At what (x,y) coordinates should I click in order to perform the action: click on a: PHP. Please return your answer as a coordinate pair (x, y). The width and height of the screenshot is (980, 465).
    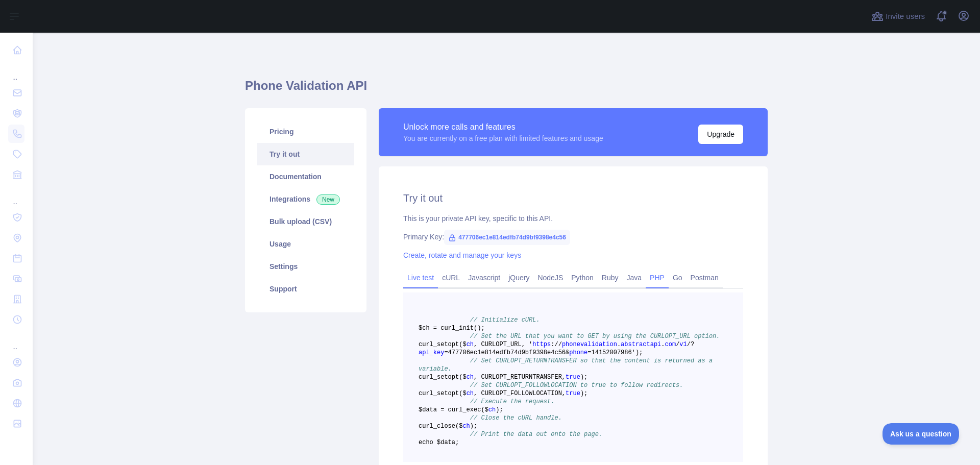
    Looking at the image, I should click on (656, 278).